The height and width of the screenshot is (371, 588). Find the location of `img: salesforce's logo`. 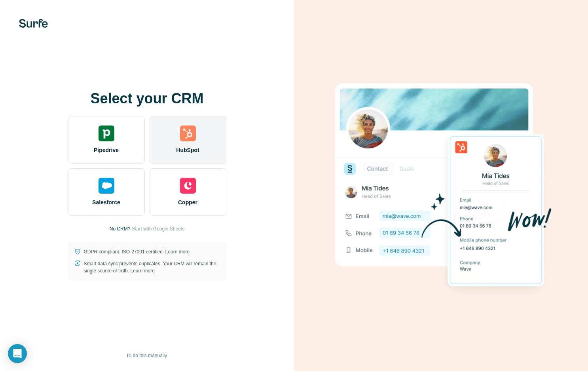

img: salesforce's logo is located at coordinates (106, 186).